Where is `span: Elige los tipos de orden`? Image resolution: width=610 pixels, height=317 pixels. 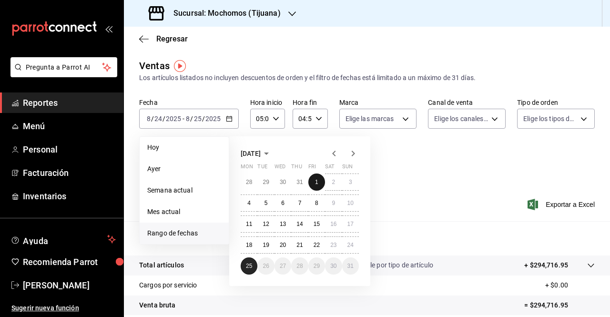 span: Elige los tipos de orden is located at coordinates (550, 119).